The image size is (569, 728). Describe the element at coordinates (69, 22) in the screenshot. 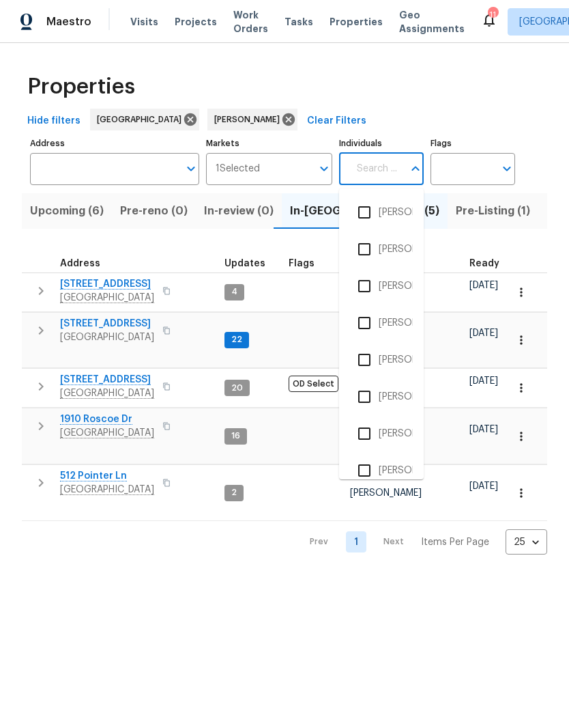

I see `span: Maestro` at that location.